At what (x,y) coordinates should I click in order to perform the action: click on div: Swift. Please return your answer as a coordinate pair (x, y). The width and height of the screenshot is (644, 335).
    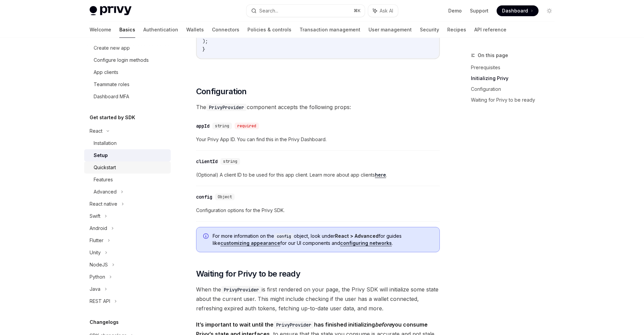
    Looking at the image, I should click on (95, 216).